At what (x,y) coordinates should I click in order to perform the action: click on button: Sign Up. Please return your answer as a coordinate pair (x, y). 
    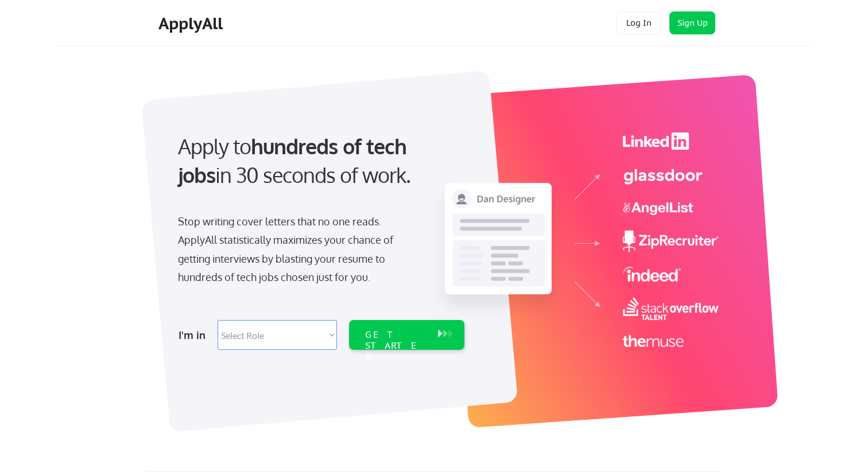
    Looking at the image, I should click on (693, 23).